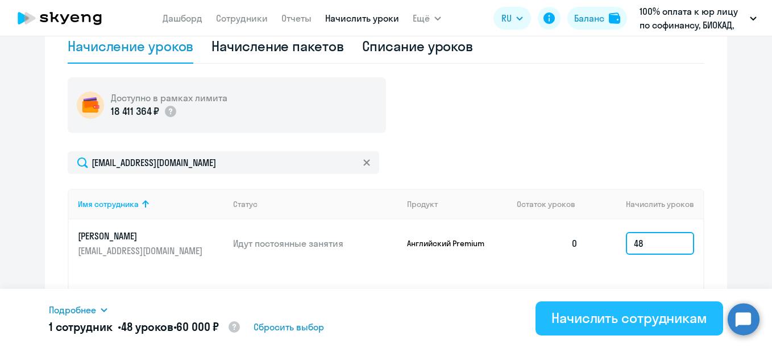  Describe the element at coordinates (552, 204) in the screenshot. I see `div: Остаток уроков` at that location.